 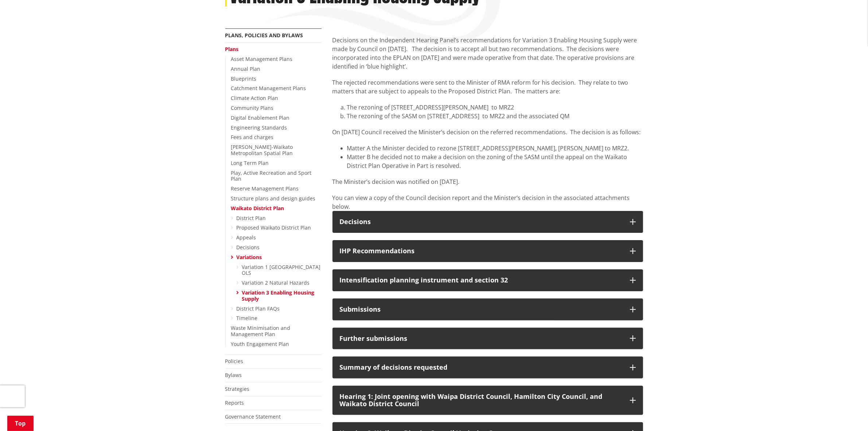 What do you see at coordinates (274, 227) in the screenshot?
I see `a: Proposed Waikato District Plan` at bounding box center [274, 227].